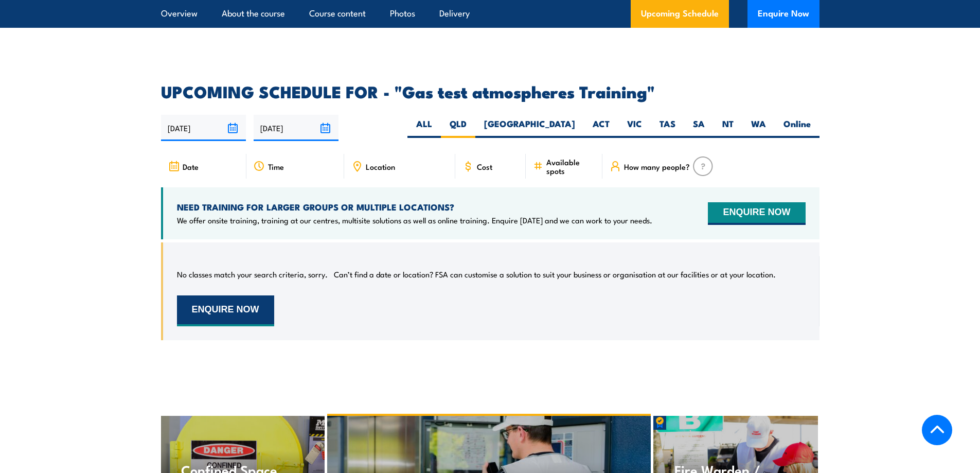 Image resolution: width=980 pixels, height=473 pixels. What do you see at coordinates (490, 91) in the screenshot?
I see `h2: UPCOMING SCHEDULE FOR - "Gas test atmospheres Training"` at bounding box center [490, 91].